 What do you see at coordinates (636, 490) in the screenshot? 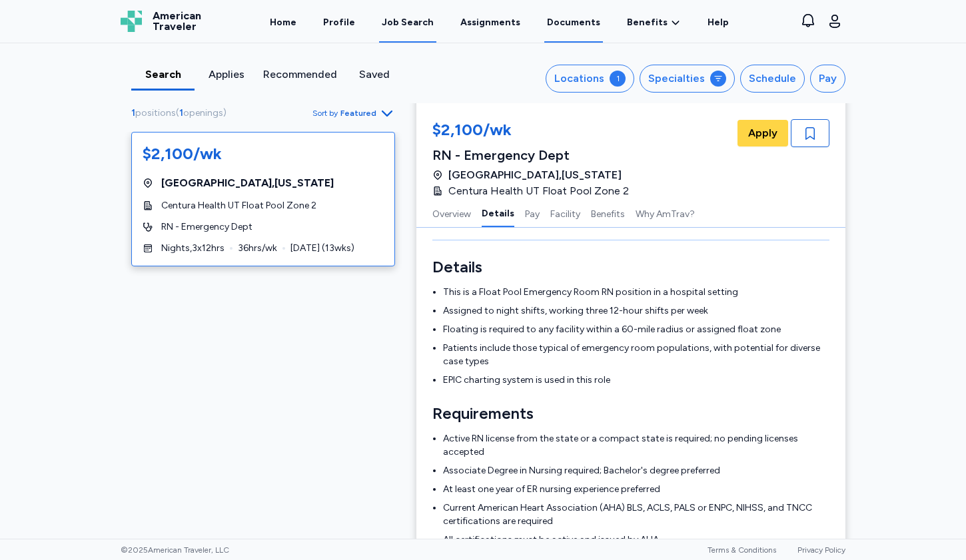
I see `li: At least one year of ER nursing experience preferred` at bounding box center [636, 490].